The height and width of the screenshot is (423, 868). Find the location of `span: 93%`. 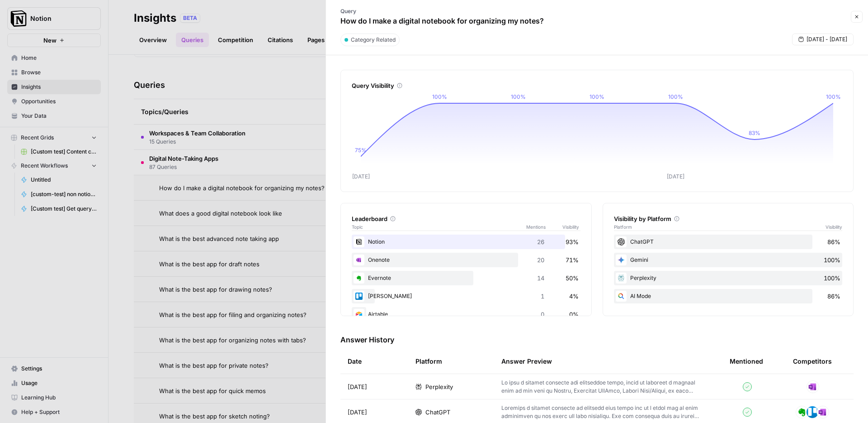

span: 93% is located at coordinates (572, 242).